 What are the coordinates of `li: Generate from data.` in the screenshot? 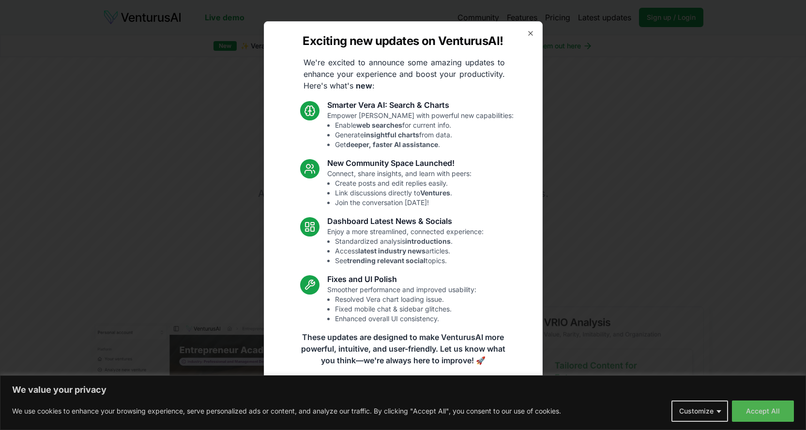 It's located at (424, 135).